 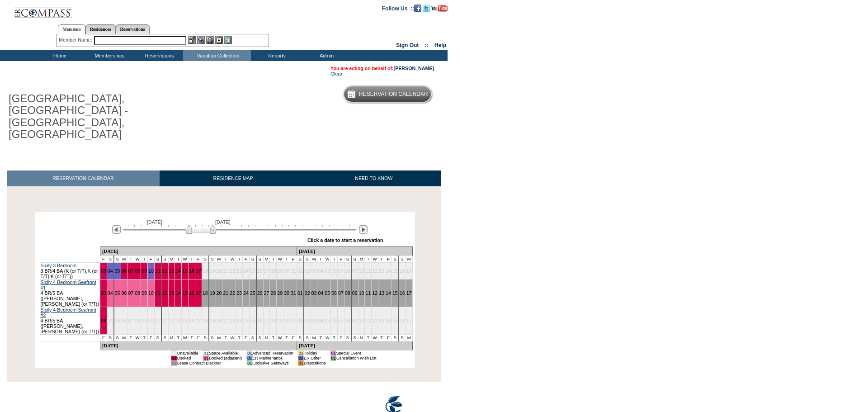 I want to click on a: 02, so click(x=307, y=293).